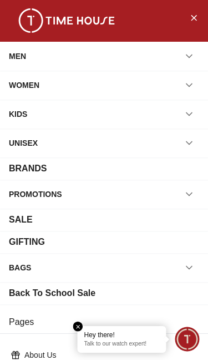 This screenshot has height=360, width=208. I want to click on div: Hey there!, so click(122, 335).